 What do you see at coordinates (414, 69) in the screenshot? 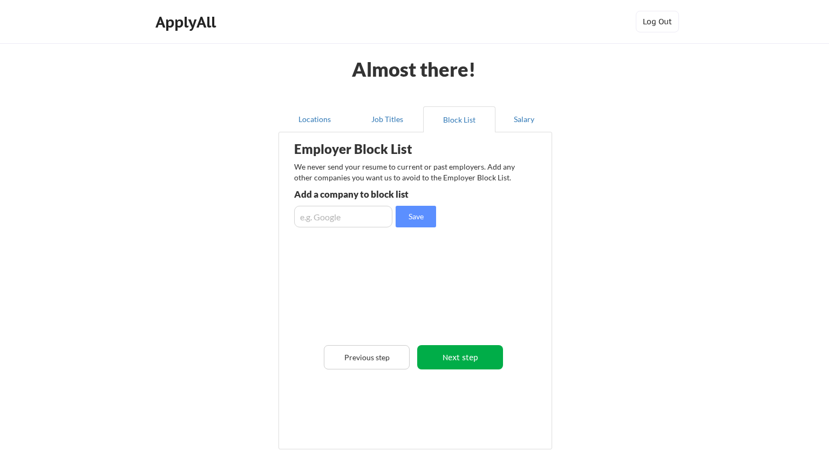
I see `div: Almost there!` at bounding box center [414, 69].